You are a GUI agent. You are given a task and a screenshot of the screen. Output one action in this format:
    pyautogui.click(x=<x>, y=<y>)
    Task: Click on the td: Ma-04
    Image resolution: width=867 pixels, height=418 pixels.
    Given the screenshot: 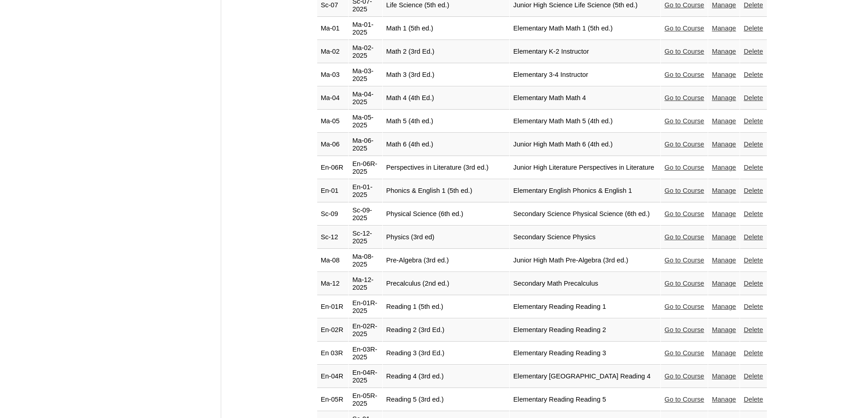 What is the action you would take?
    pyautogui.click(x=333, y=98)
    